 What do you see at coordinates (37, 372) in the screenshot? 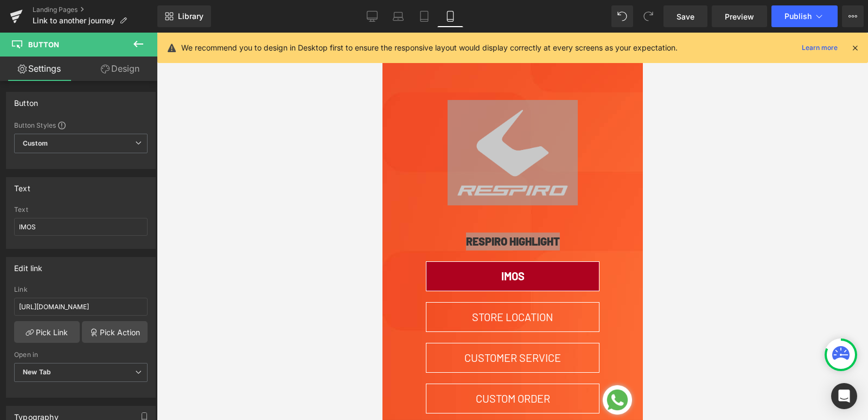
I see `b: New Tab` at bounding box center [37, 372].